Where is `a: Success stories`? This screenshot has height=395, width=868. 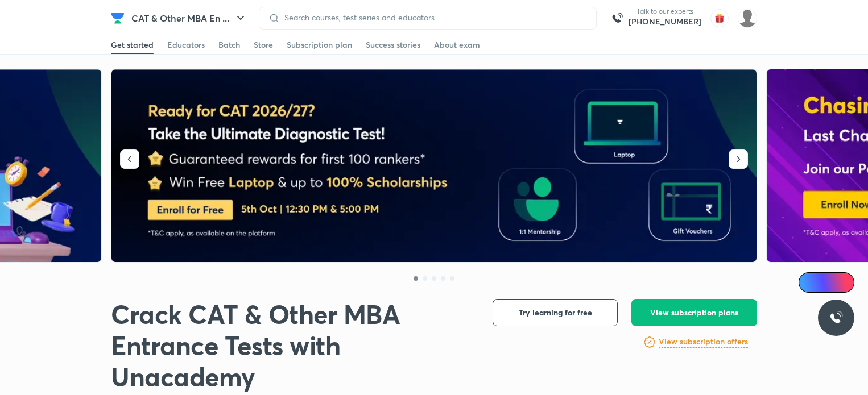
a: Success stories is located at coordinates (393, 45).